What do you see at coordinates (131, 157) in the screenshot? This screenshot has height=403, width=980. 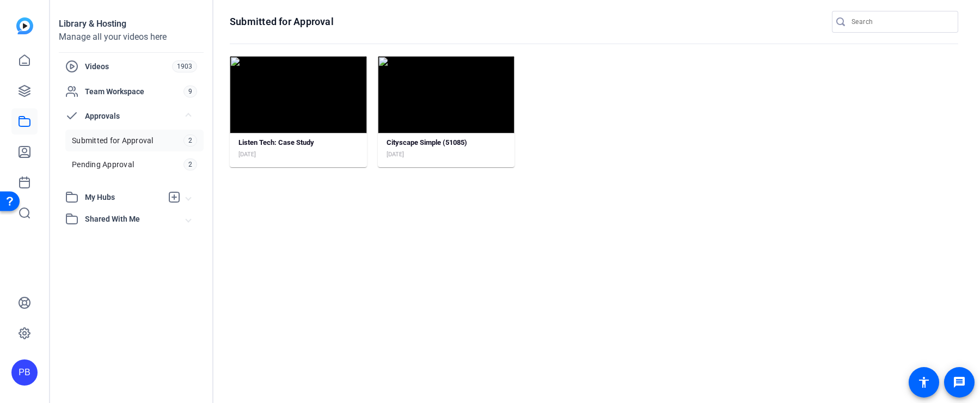 I see `div: Approvals` at bounding box center [131, 157].